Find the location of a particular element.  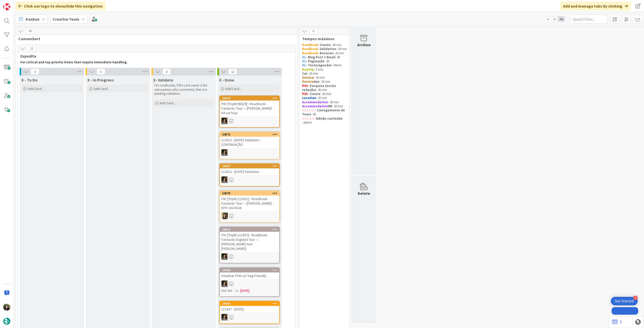

p: - 4h is located at coordinates (324, 57).